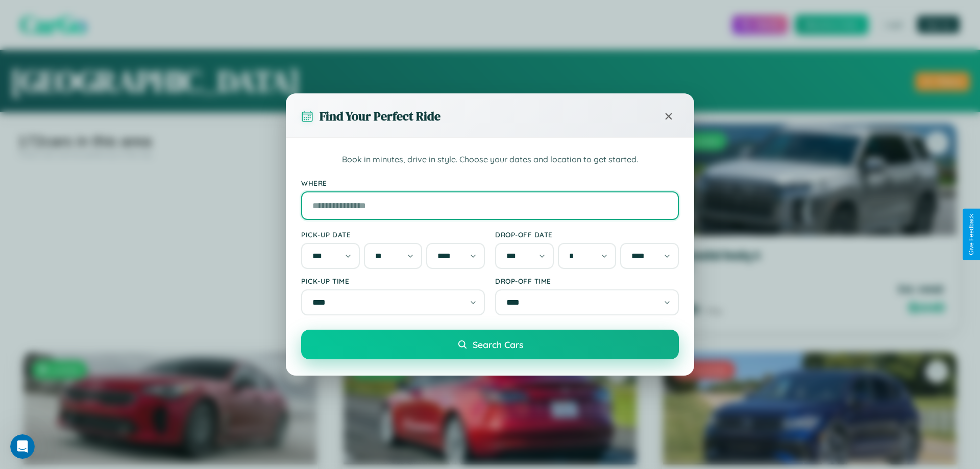 The height and width of the screenshot is (469, 980). Describe the element at coordinates (587, 281) in the screenshot. I see `label: Drop-off Time` at that location.